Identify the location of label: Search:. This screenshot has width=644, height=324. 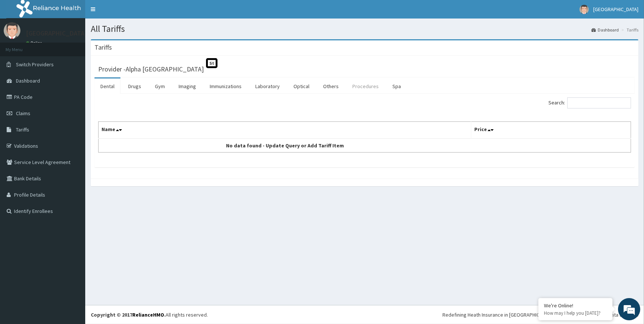
(590, 103).